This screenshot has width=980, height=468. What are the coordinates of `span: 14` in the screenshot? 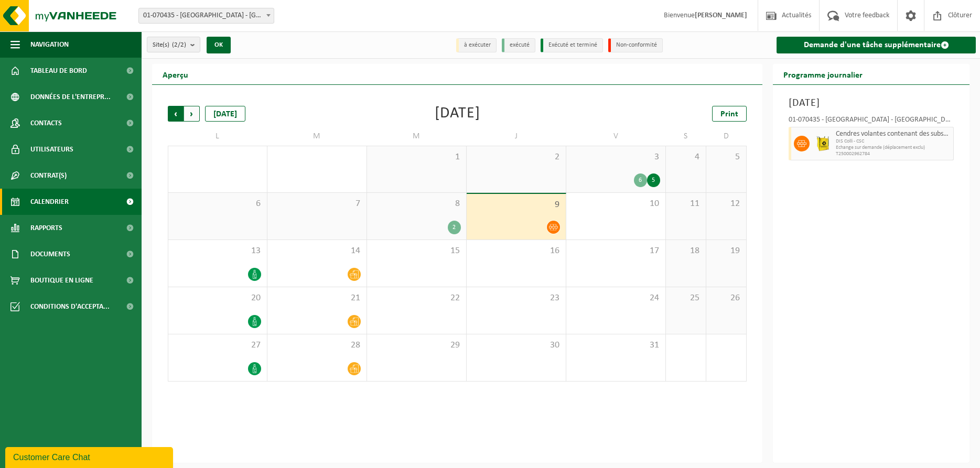 It's located at (317, 251).